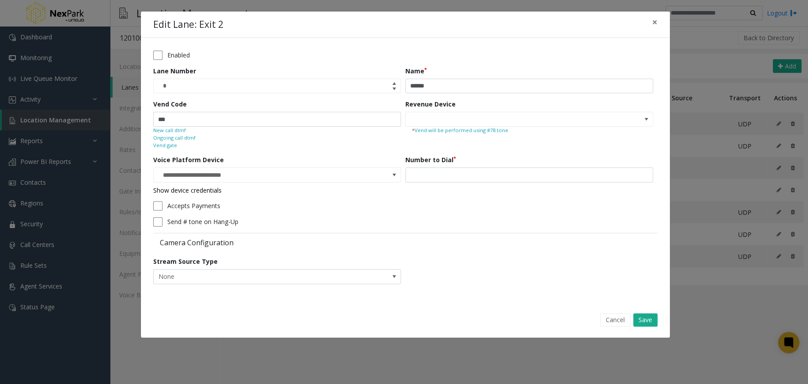 This screenshot has width=808, height=384. Describe the element at coordinates (174, 138) in the screenshot. I see `small: Ongoing call dtmf` at that location.